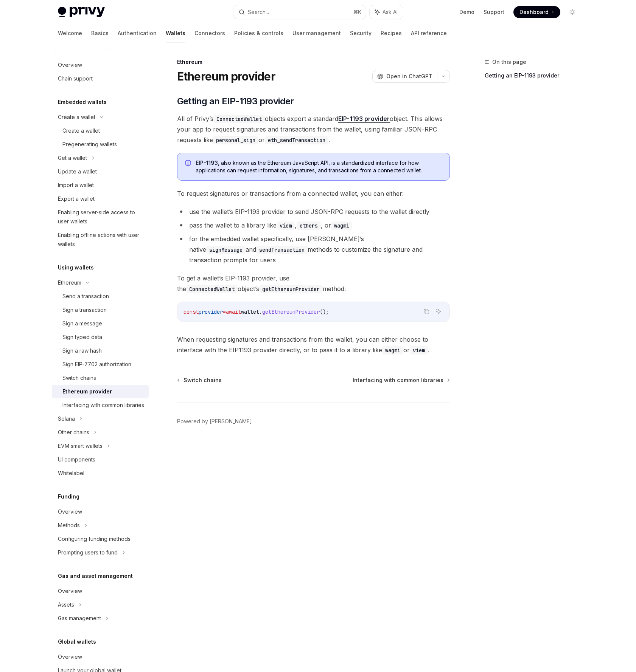 The width and height of the screenshot is (636, 672). I want to click on span: Open in ChatGPT, so click(409, 76).